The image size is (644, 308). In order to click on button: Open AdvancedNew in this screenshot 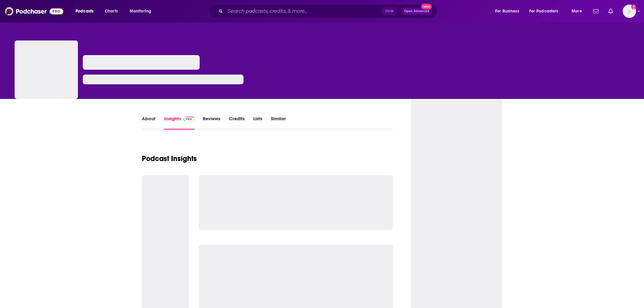, I will do `click(417, 11)`.